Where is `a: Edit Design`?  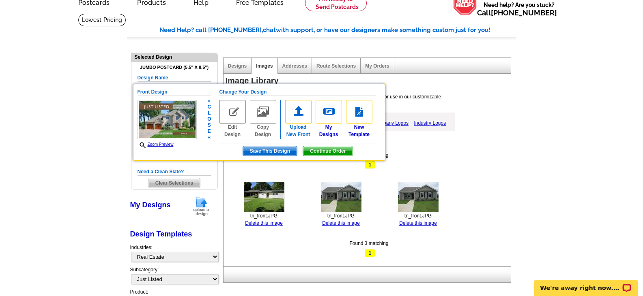
a: Edit Design is located at coordinates (232, 119).